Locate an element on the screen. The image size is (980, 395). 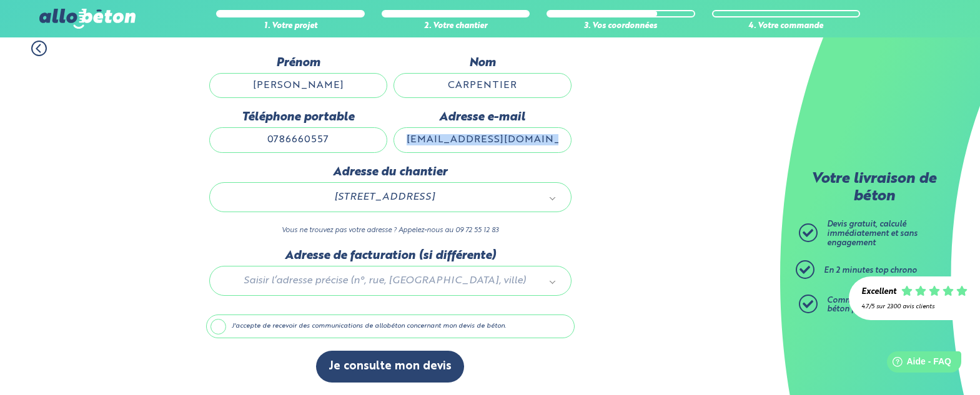
img: allobéton is located at coordinates (87, 19).